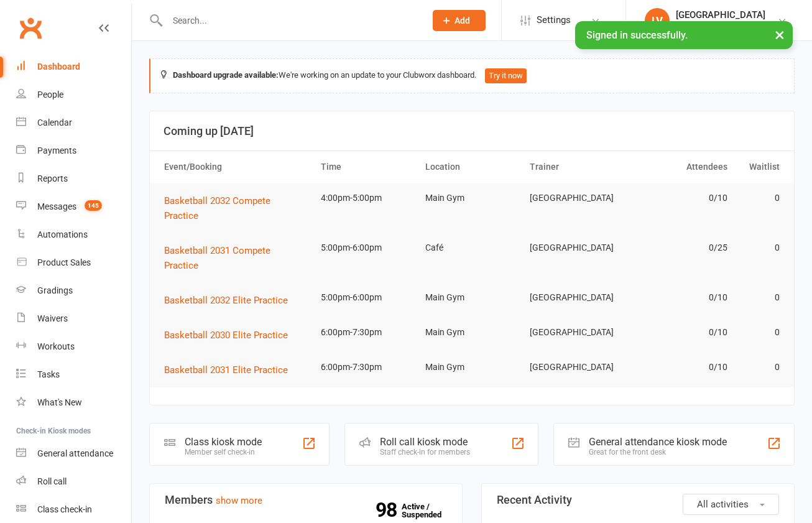 This screenshot has width=812, height=523. What do you see at coordinates (73, 95) in the screenshot?
I see `a: People` at bounding box center [73, 95].